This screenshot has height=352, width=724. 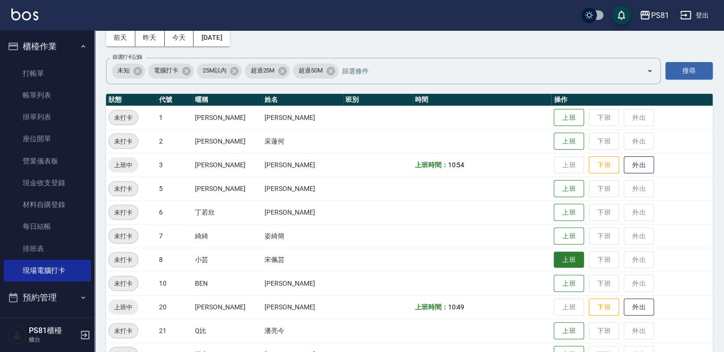 I want to click on th: 狀態, so click(x=131, y=100).